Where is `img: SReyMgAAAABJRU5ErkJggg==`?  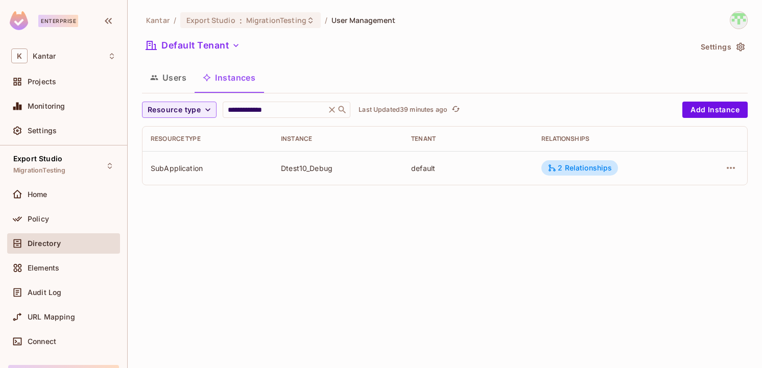
img: SReyMgAAAABJRU5ErkJggg== is located at coordinates (19, 20).